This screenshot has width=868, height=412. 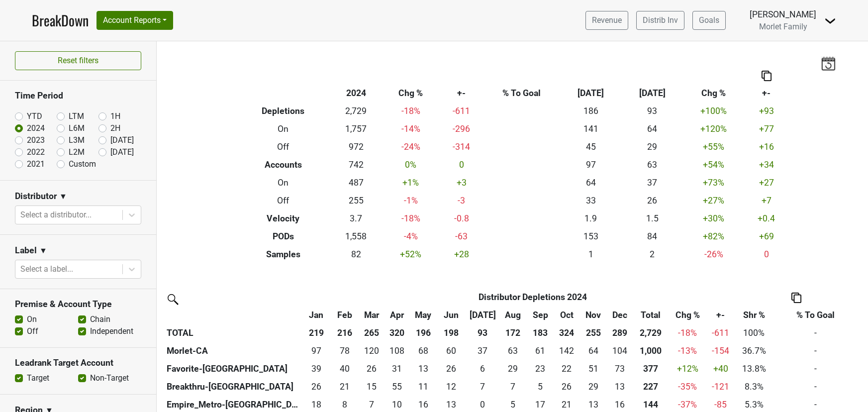 I want to click on td: +54 %, so click(x=714, y=165).